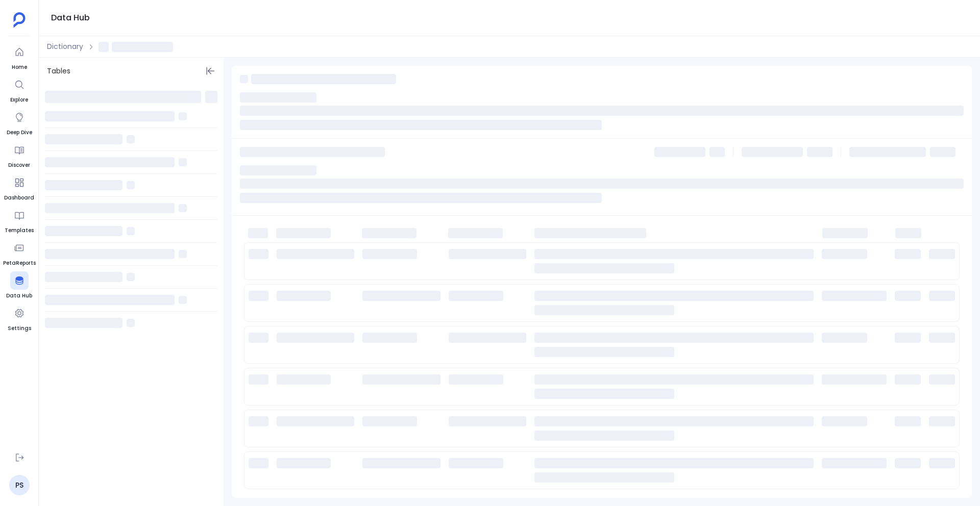 The width and height of the screenshot is (980, 506). Describe the element at coordinates (19, 329) in the screenshot. I see `span: Settings` at that location.